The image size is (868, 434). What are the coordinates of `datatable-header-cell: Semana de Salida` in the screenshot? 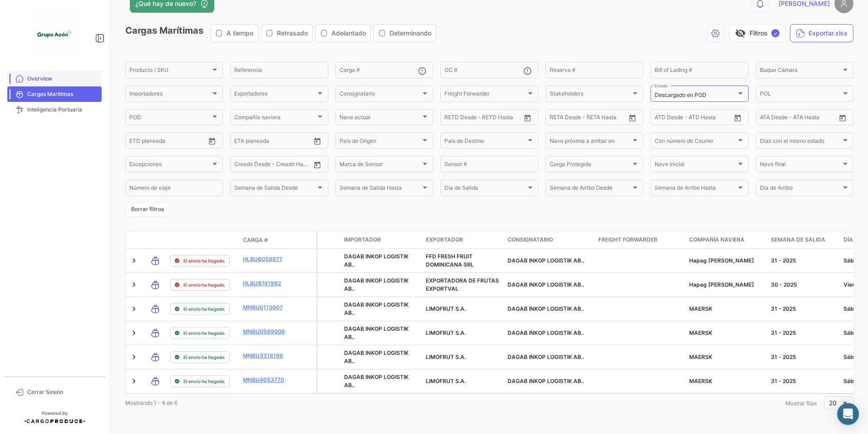 It's located at (804, 240).